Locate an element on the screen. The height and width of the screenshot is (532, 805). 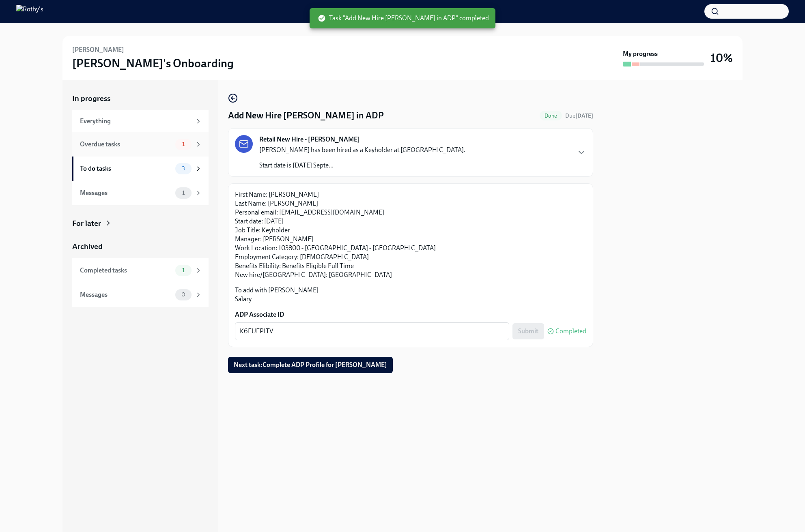
a: Archived is located at coordinates (140, 246).